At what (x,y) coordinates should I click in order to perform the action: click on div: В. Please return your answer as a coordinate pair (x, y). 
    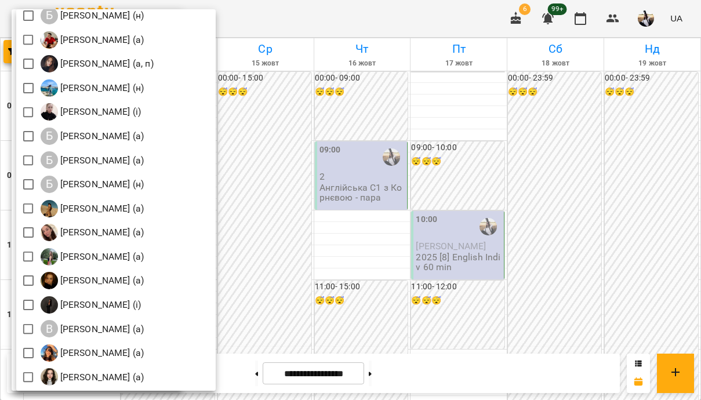
    Looking at the image, I should click on (49, 329).